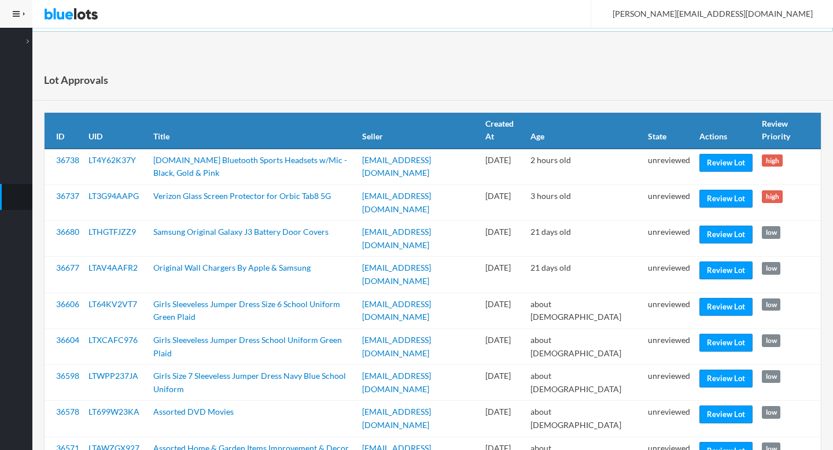 The width and height of the screenshot is (833, 450). What do you see at coordinates (64, 131) in the screenshot?
I see `th: ID` at bounding box center [64, 131].